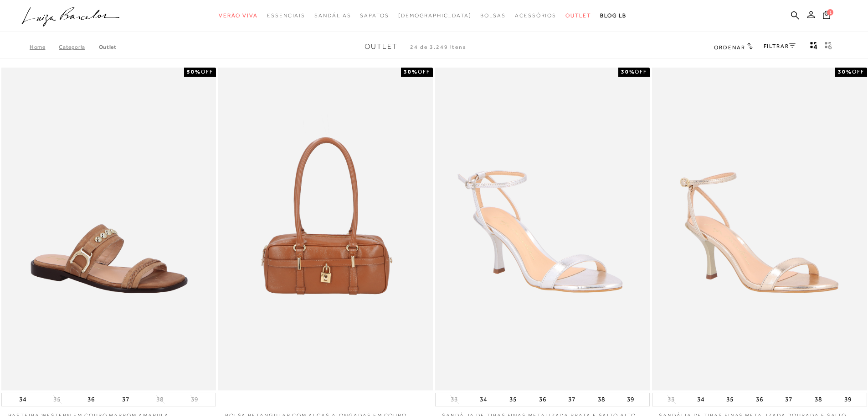  I want to click on span: Ordenar, so click(729, 47).